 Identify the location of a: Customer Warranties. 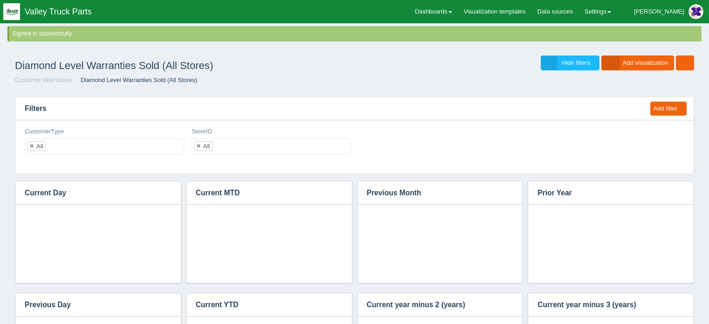
(43, 80).